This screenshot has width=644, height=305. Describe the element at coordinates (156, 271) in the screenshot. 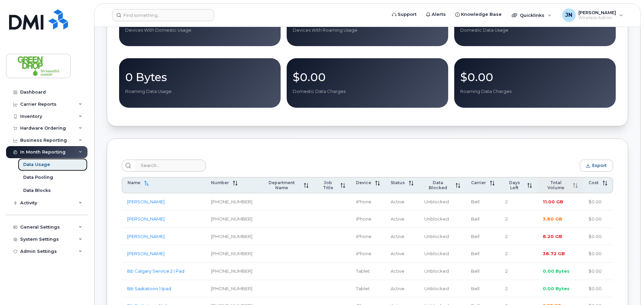

I see `a: Bb Calgary Service 2 I Pad` at that location.